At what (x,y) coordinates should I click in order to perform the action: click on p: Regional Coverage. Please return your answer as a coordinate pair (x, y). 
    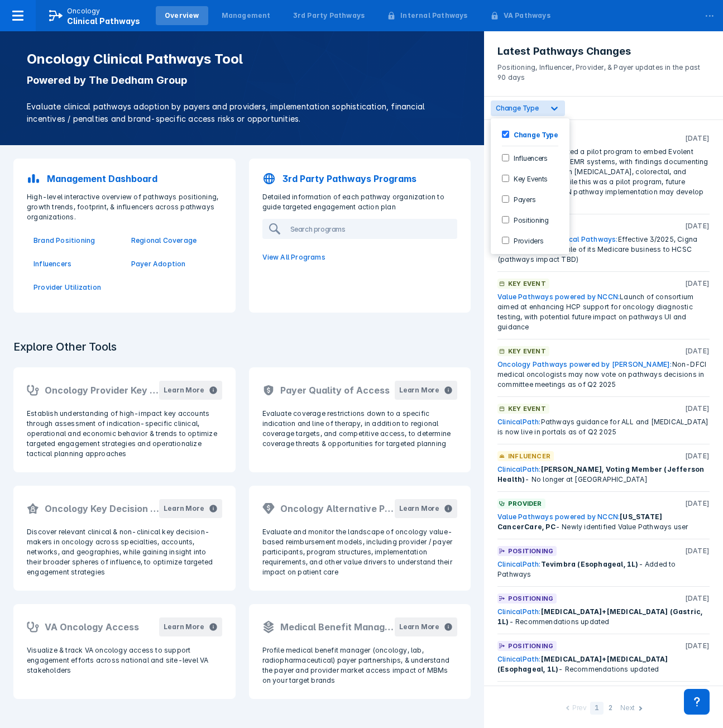
    Looking at the image, I should click on (173, 240).